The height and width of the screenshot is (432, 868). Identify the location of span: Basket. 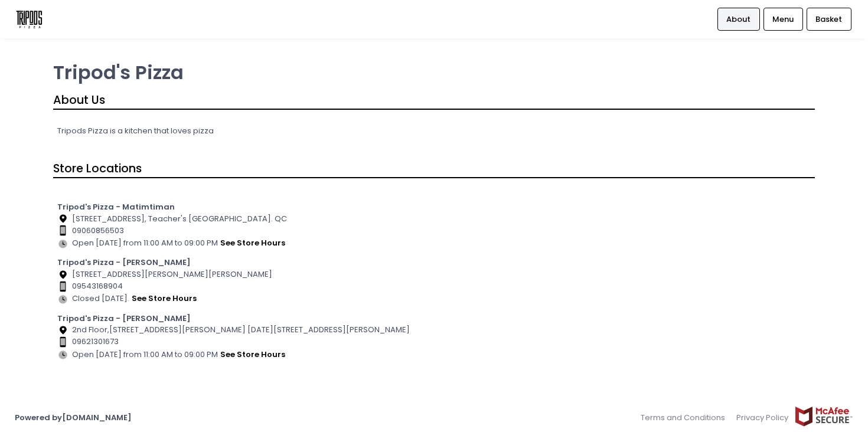
(829, 19).